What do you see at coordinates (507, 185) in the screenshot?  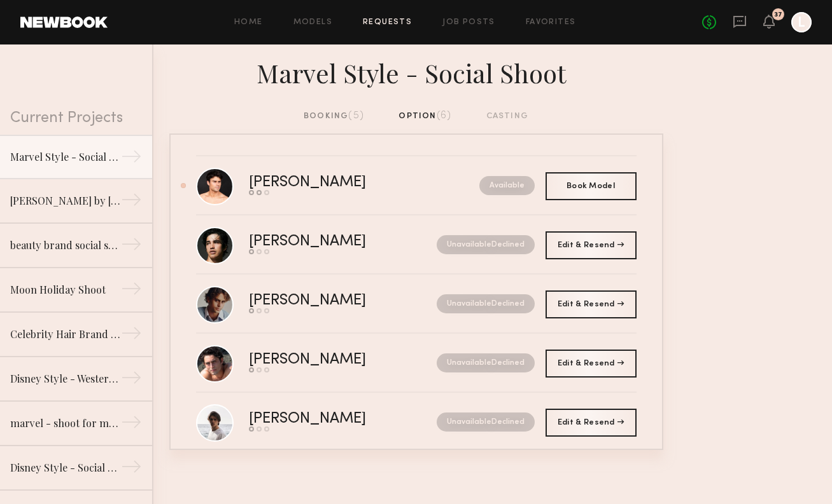 I see `nb-request-status: Available` at bounding box center [507, 185].